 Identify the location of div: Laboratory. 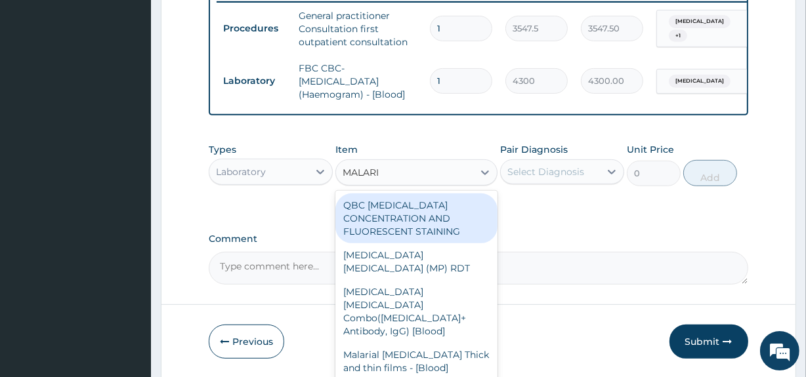
(241, 172).